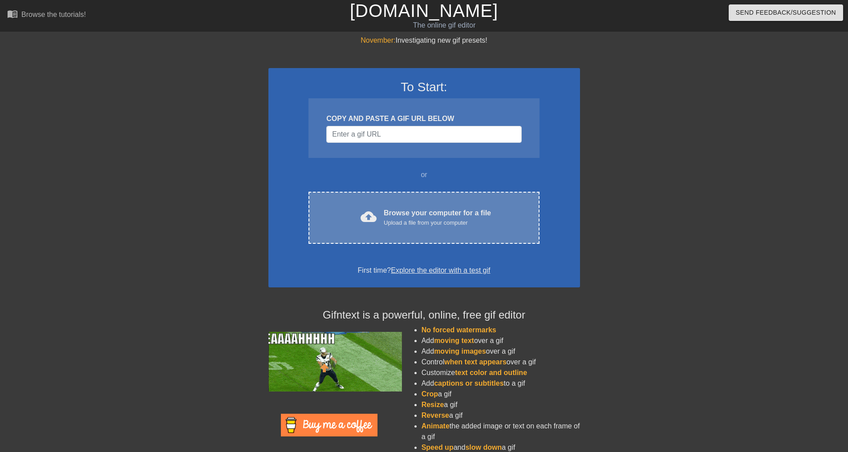 The height and width of the screenshot is (452, 848). I want to click on span: Reverse, so click(435, 415).